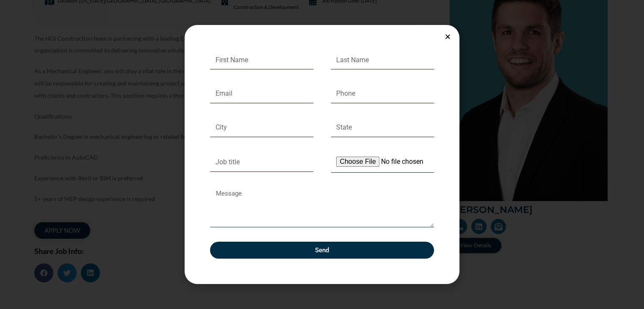  Describe the element at coordinates (262, 60) in the screenshot. I see `input: First Name` at that location.